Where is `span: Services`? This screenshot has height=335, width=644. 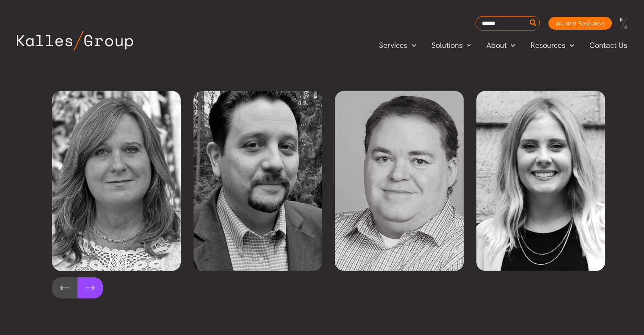
span: Services is located at coordinates (393, 45).